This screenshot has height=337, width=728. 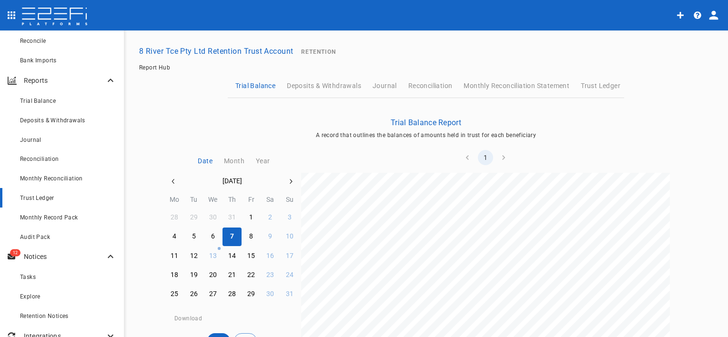 What do you see at coordinates (339, 254) in the screenshot?
I see `span: Total Balance` at bounding box center [339, 254].